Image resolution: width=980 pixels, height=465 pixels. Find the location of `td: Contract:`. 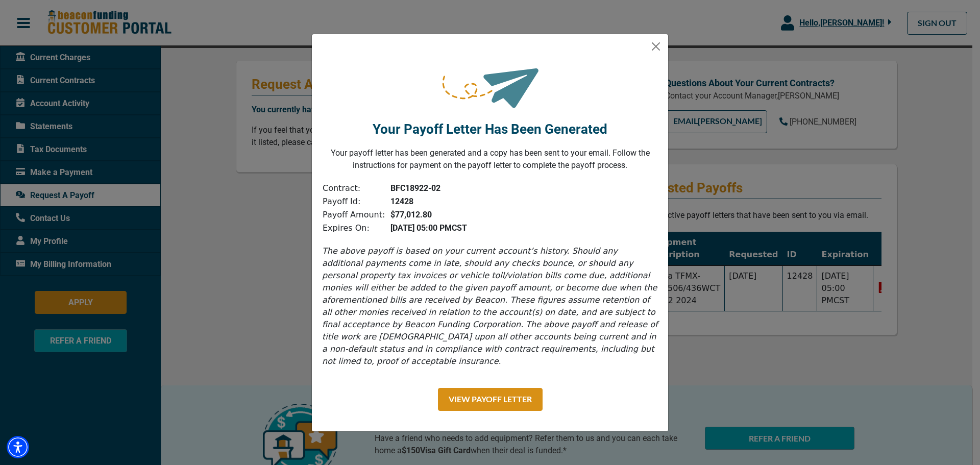

td: Contract: is located at coordinates (354, 188).